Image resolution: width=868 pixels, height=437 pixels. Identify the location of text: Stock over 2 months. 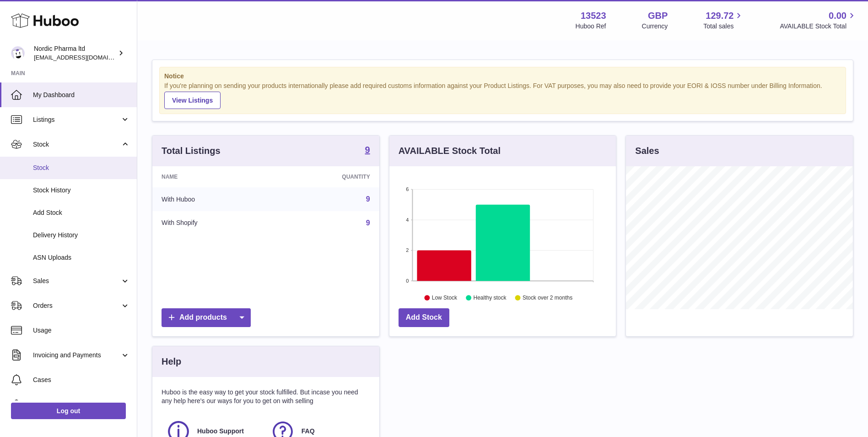
(547, 298).